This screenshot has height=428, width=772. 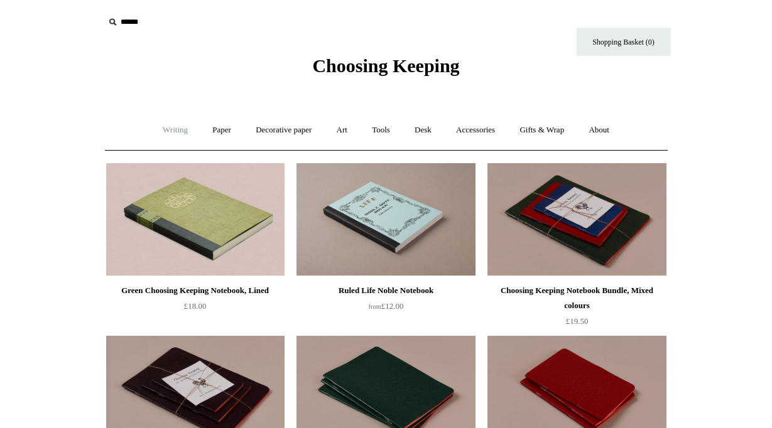 What do you see at coordinates (386, 309) in the screenshot?
I see `a: Ruled Life Noble Notebook from£12.00` at bounding box center [386, 309].